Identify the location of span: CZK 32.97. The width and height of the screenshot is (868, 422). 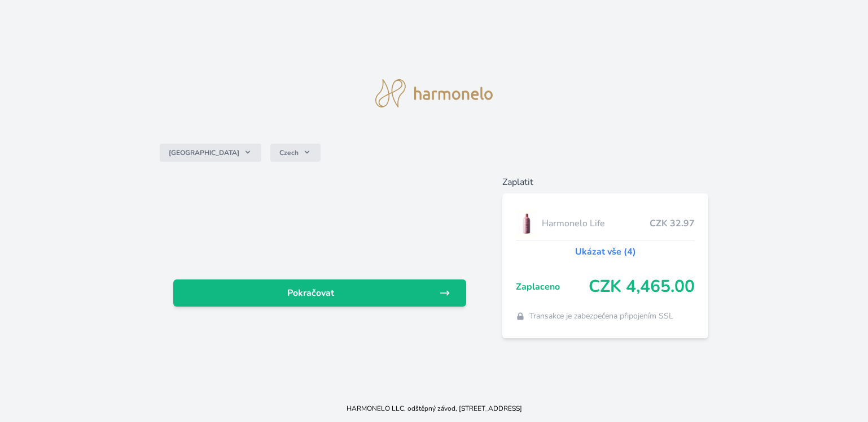
(672, 223).